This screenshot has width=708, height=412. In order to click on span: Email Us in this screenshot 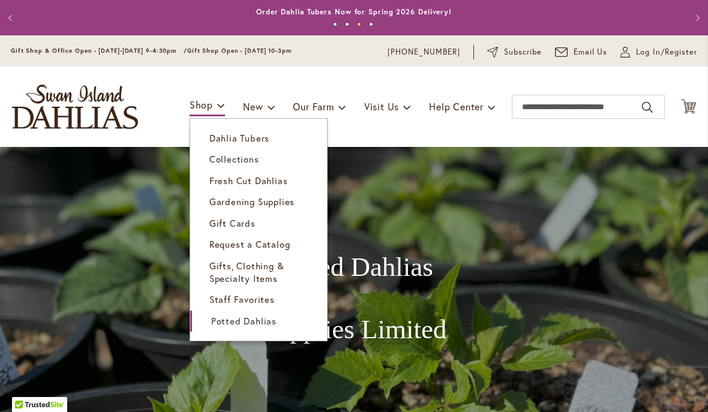, I will do `click(591, 52)`.